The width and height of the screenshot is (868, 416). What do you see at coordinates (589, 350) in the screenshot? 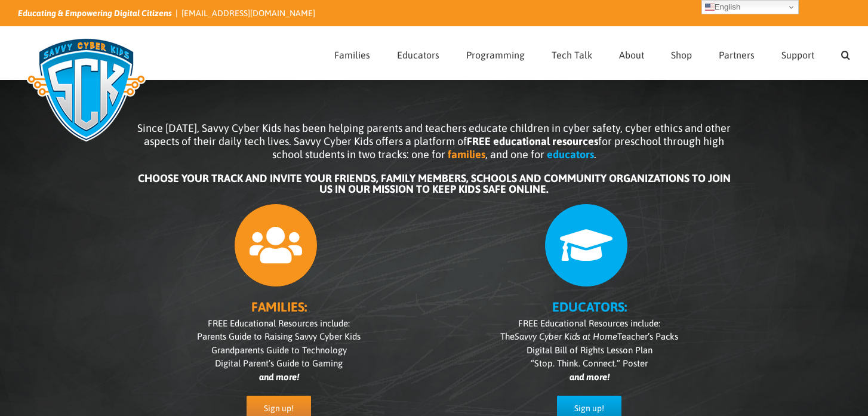
I see `span: Digital Bill of Rights Lesson Plan` at bounding box center [589, 350].